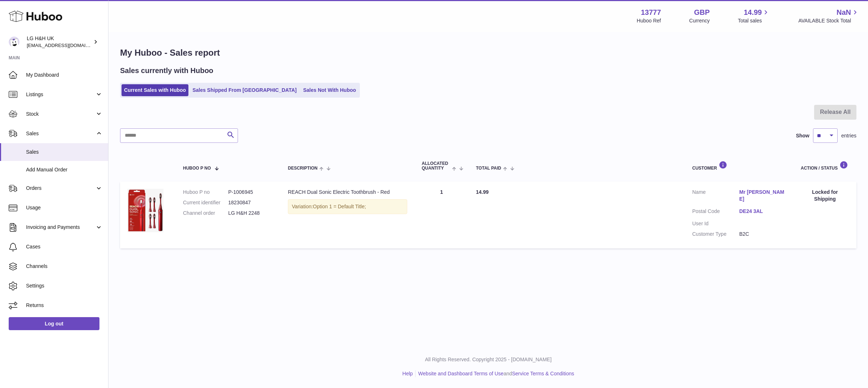 This screenshot has width=868, height=388. Describe the element at coordinates (339, 207) in the screenshot. I see `span: Option 1 = Default Title;` at that location.